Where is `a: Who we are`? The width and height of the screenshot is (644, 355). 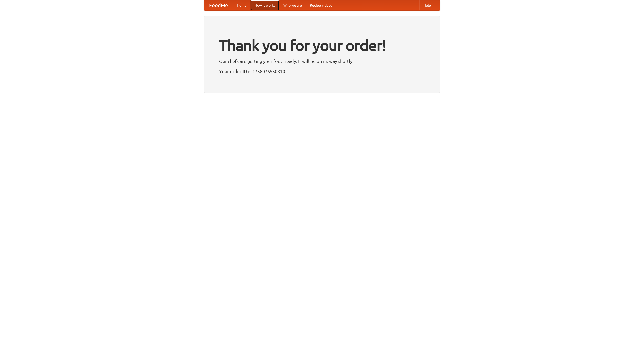 a: Who we are is located at coordinates (293, 6).